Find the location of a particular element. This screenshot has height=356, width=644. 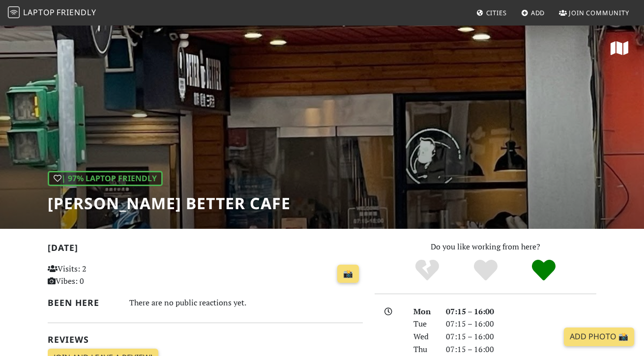

a: Cities is located at coordinates (492, 13).